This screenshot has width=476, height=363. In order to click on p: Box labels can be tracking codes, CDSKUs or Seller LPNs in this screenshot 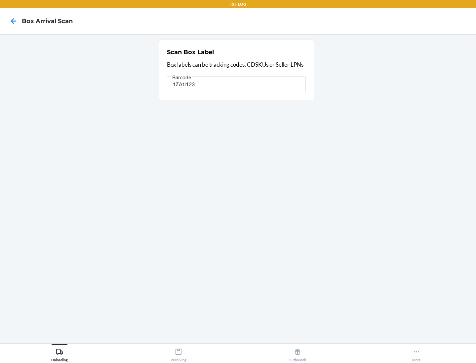, I will do `click(236, 65)`.